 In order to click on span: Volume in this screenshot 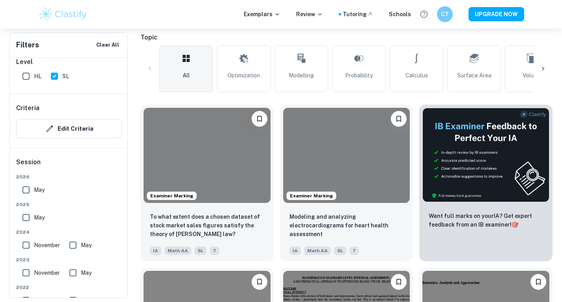, I will do `click(532, 75)`.